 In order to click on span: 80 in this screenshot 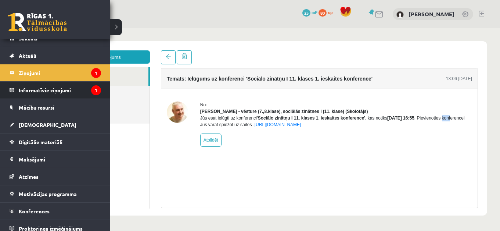, I will do `click(323, 13)`.